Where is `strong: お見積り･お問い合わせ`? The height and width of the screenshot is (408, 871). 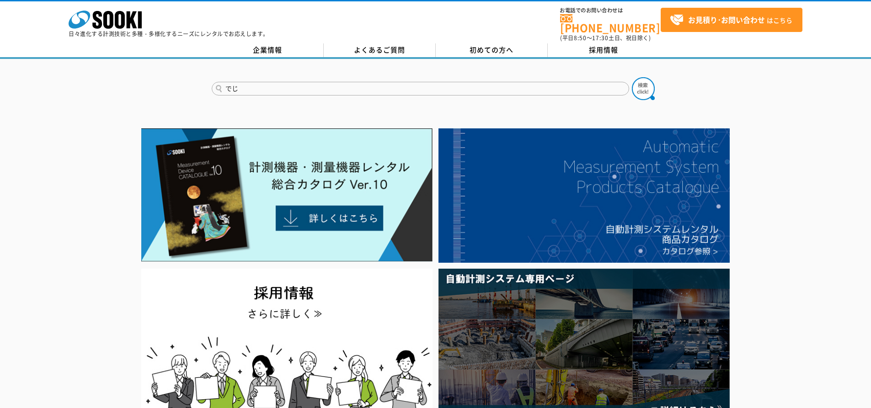
strong: お見積り･お問い合わせ is located at coordinates (727, 20).